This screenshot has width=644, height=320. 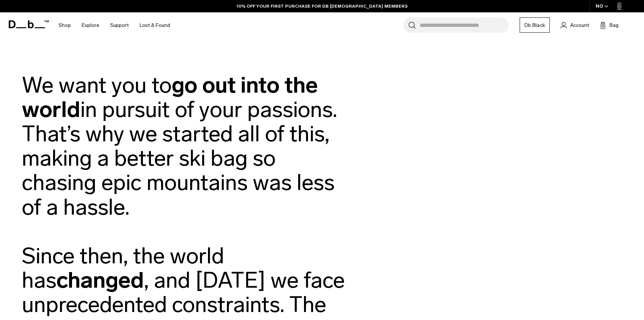 I want to click on nav: Main Navigation, so click(x=114, y=25).